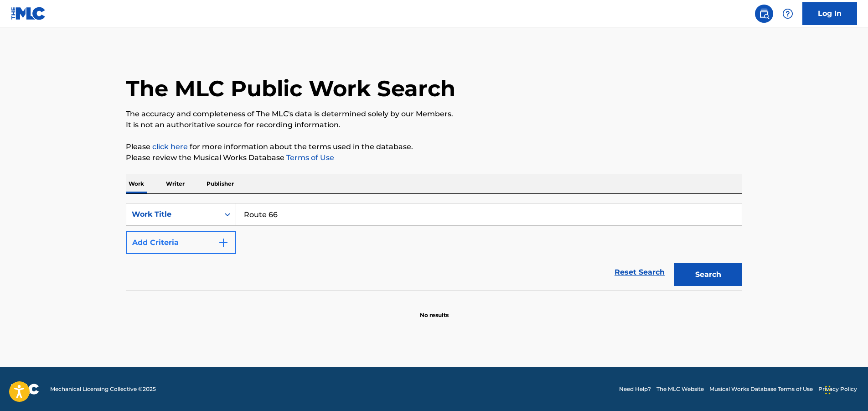 Image resolution: width=868 pixels, height=411 pixels. Describe the element at coordinates (434, 158) in the screenshot. I see `p: Please review the Musical Works Database` at that location.